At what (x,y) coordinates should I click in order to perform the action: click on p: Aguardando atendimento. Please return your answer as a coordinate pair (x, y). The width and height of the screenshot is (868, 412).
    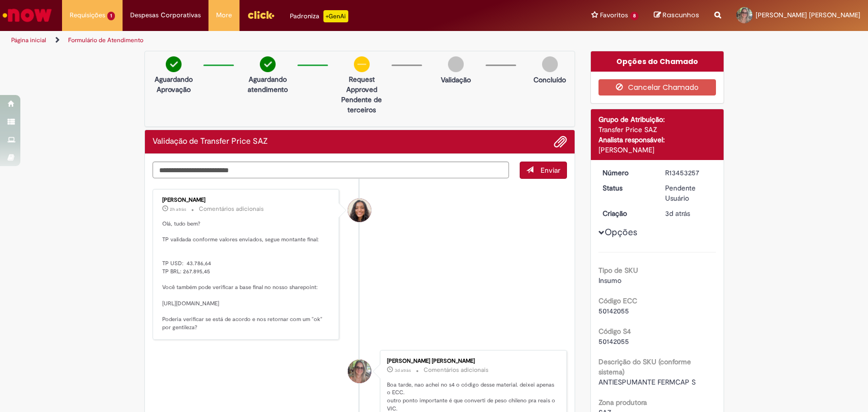
    Looking at the image, I should click on (267, 84).